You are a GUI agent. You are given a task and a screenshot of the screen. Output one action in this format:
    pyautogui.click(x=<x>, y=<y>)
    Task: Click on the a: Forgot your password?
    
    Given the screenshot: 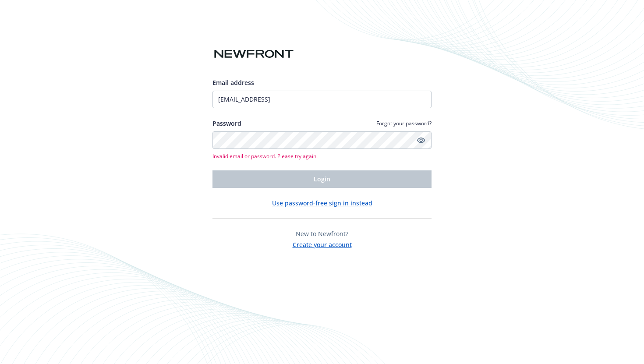 What is the action you would take?
    pyautogui.click(x=404, y=123)
    